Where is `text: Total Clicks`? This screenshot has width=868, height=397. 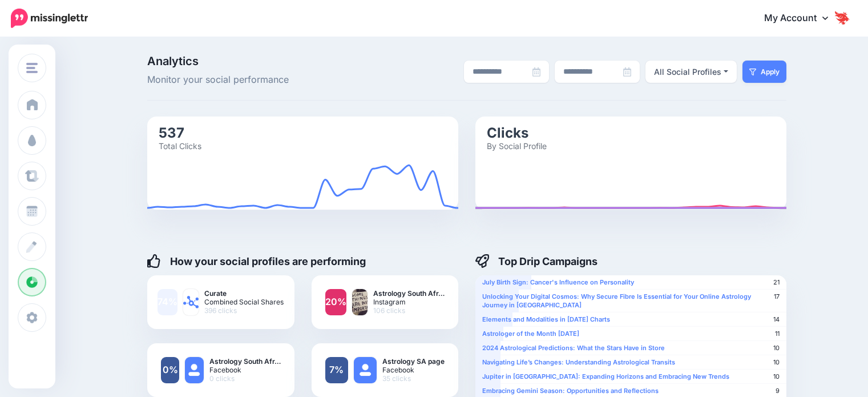
text: Total Clicks is located at coordinates (180, 145).